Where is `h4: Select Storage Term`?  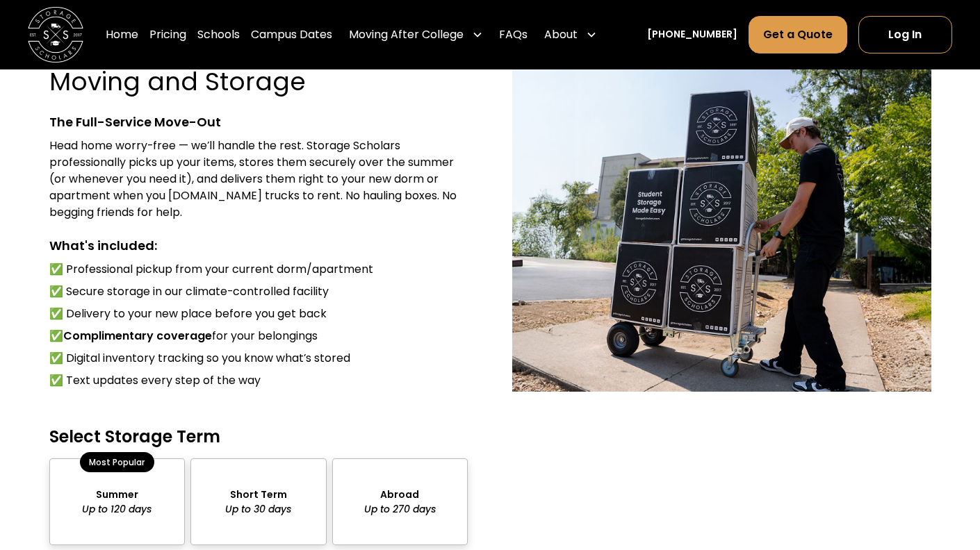 h4: Select Storage Term is located at coordinates (259, 436).